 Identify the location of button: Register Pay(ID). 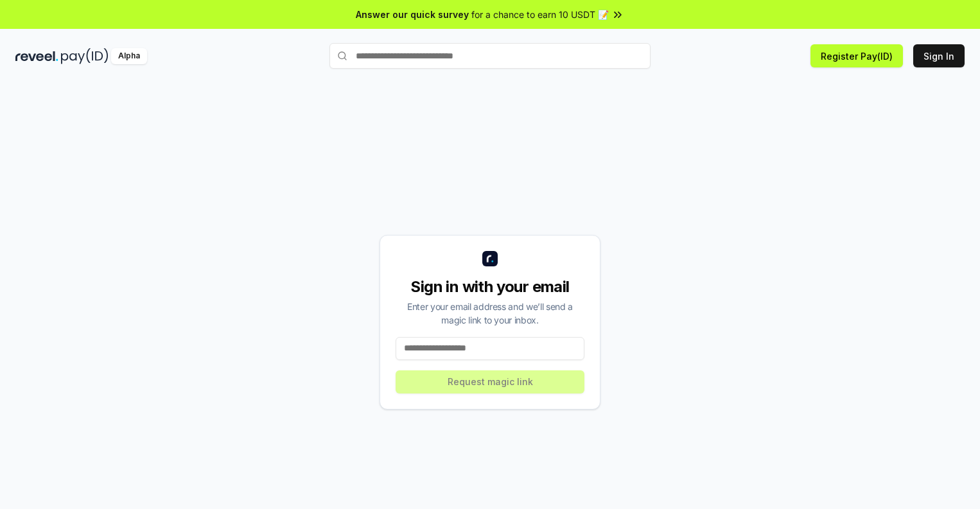
(857, 56).